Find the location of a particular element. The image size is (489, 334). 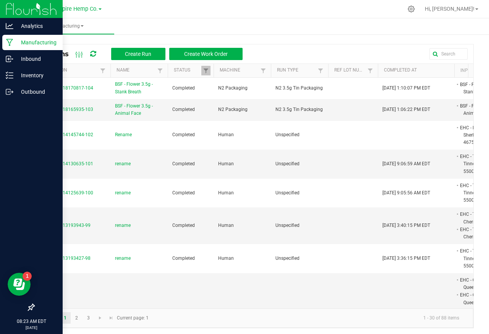

a: Go to the next page is located at coordinates (100, 318).